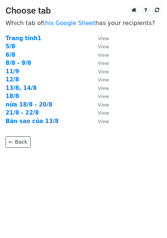  I want to click on p: Which tab of has your recipients?, so click(83, 23).